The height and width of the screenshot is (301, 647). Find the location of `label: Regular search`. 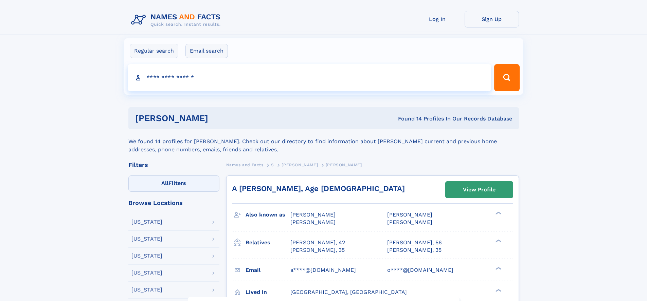

label: Regular search is located at coordinates (154, 51).